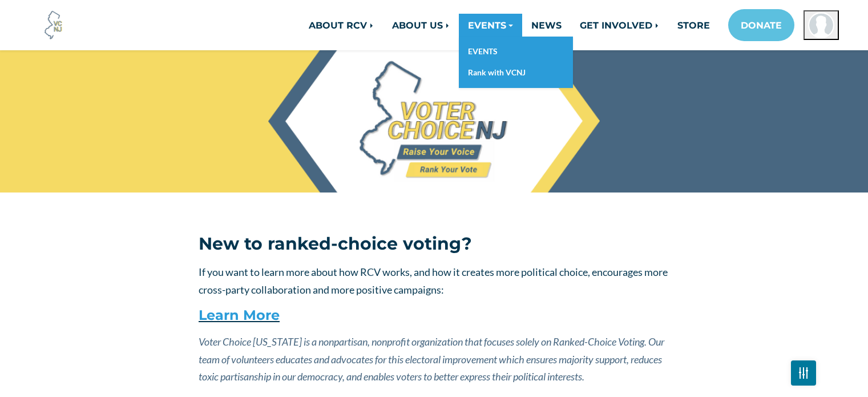  Describe the element at coordinates (821, 25) in the screenshot. I see `img: Philip Welsh` at that location.